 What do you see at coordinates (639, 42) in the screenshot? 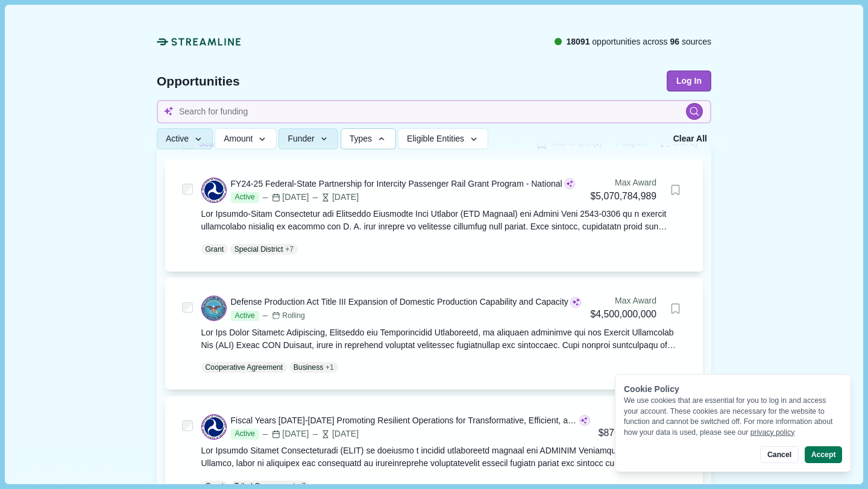
I see `span: opportunities across sources` at bounding box center [639, 42].